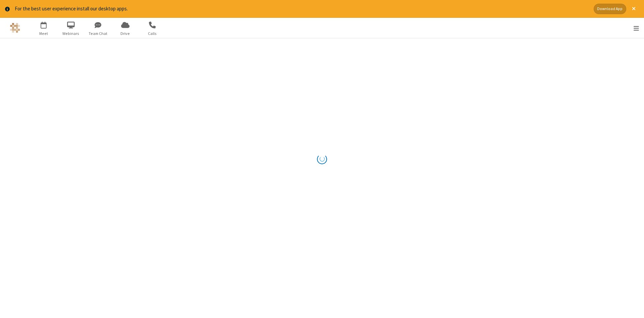 The image size is (644, 318). Describe the element at coordinates (634, 28) in the screenshot. I see `div: Open menu` at that location.